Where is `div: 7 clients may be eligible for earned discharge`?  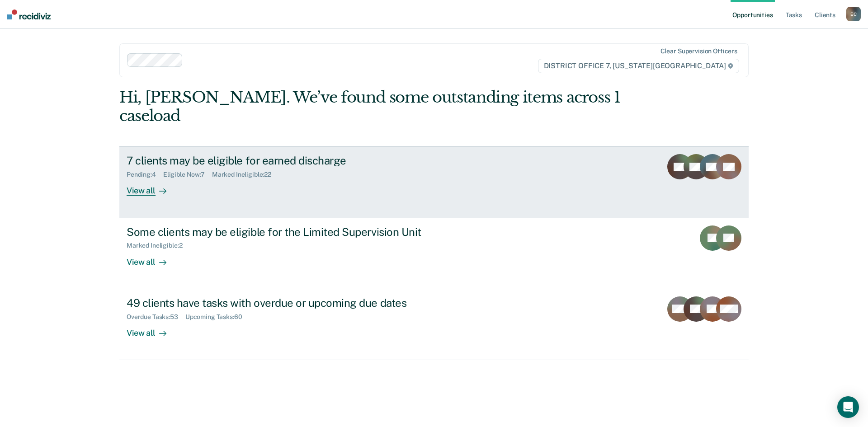 div: 7 clients may be eligible for earned discharge is located at coordinates (285, 160).